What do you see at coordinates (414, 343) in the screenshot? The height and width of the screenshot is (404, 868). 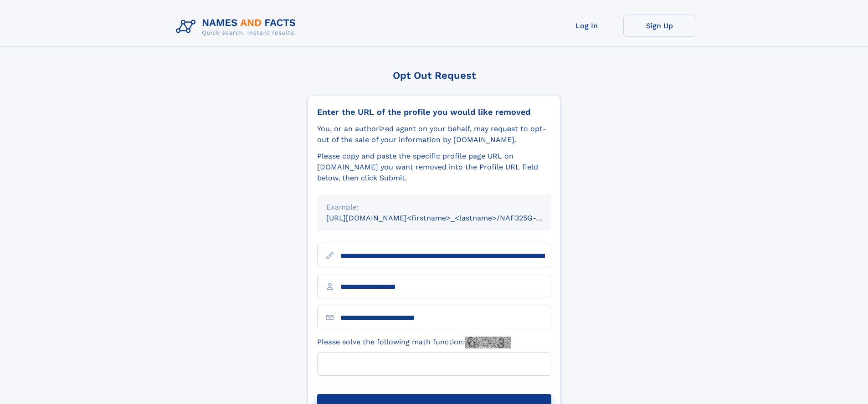 I see `label: Please solve the following math function:` at bounding box center [414, 343].